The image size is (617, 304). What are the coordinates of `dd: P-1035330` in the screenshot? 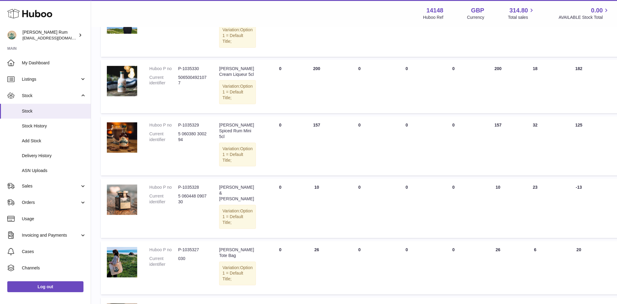 It's located at (192, 69).